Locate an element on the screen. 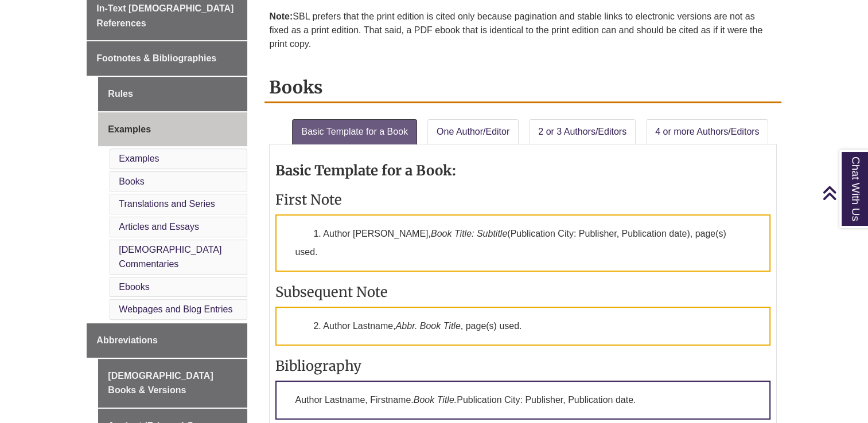 The width and height of the screenshot is (868, 423). a: Back to Top is located at coordinates (843, 193).